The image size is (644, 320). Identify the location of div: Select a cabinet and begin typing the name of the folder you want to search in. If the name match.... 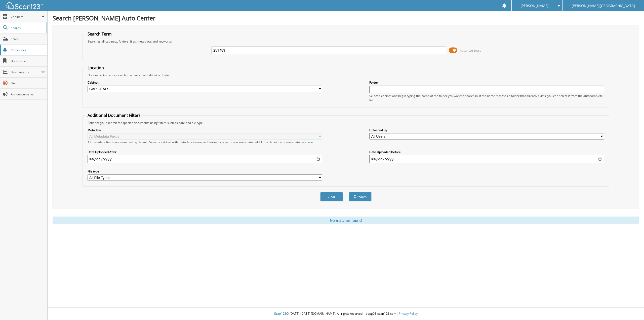
(487, 98).